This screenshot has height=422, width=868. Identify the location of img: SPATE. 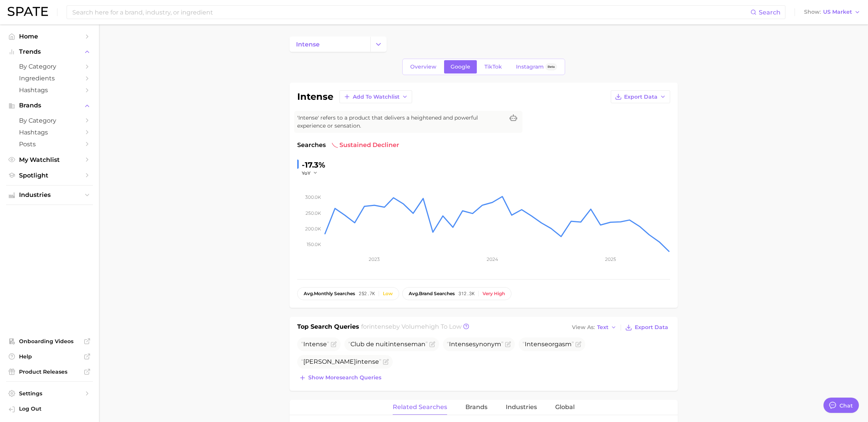
(28, 11).